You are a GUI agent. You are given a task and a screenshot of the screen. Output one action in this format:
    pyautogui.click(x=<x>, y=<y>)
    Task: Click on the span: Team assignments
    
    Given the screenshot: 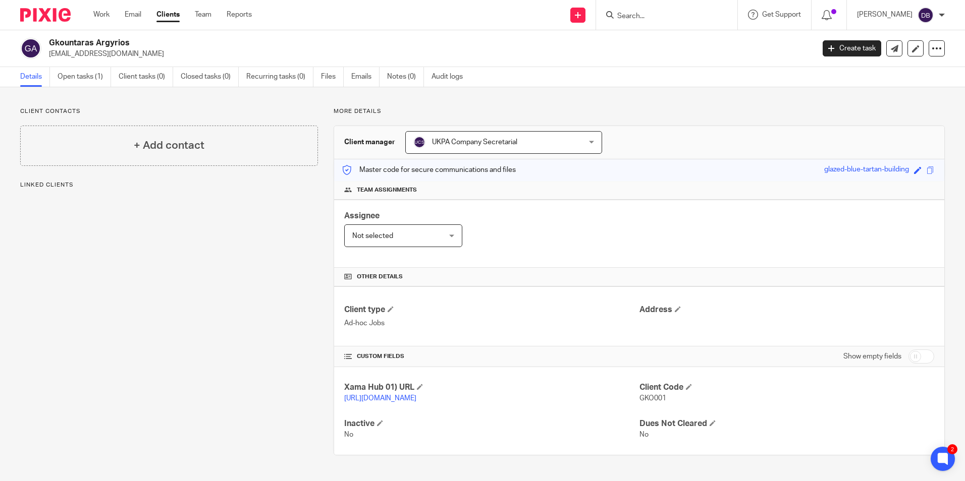 What is the action you would take?
    pyautogui.click(x=387, y=190)
    